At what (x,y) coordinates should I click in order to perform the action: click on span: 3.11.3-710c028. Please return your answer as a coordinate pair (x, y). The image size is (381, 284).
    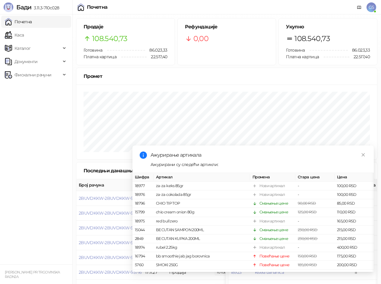
    Looking at the image, I should click on (45, 8).